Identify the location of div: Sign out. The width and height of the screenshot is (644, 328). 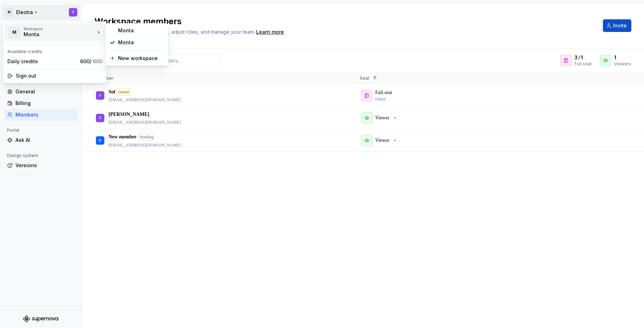
(59, 76).